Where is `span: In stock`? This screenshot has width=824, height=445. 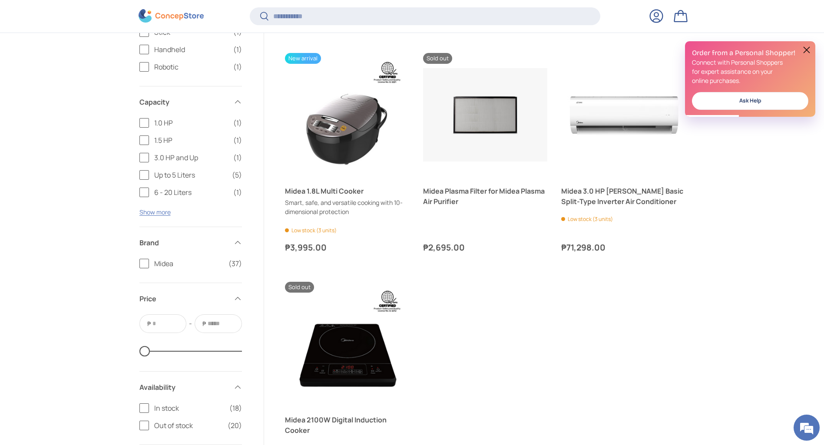
span: In stock is located at coordinates (189, 408).